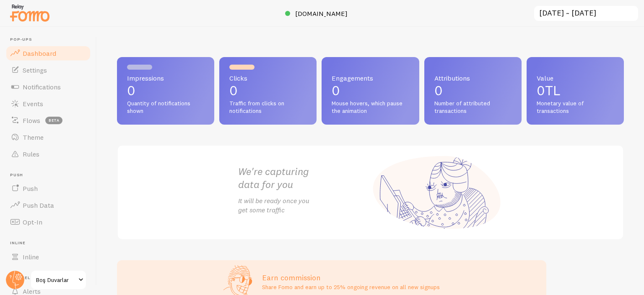 The width and height of the screenshot is (644, 295). I want to click on span: Number of attributed transactions, so click(473, 107).